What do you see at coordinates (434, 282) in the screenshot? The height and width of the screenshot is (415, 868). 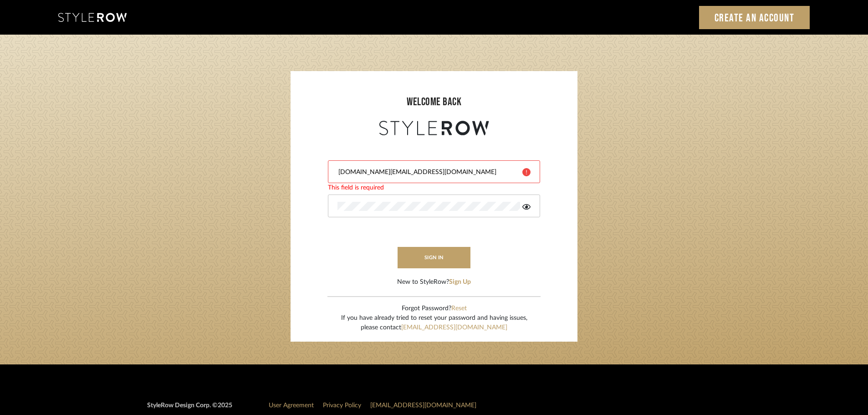 I see `div: New to StyleRow?` at bounding box center [434, 282].